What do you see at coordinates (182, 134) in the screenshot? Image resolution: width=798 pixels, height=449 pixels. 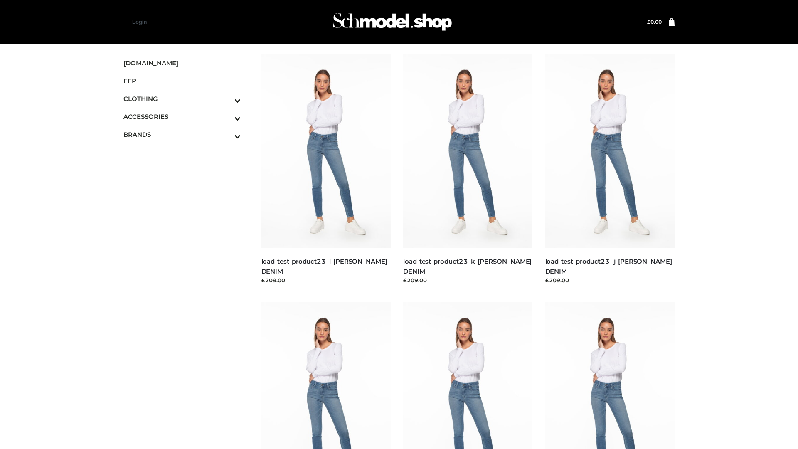 I see `span: BRANDS` at bounding box center [182, 134].